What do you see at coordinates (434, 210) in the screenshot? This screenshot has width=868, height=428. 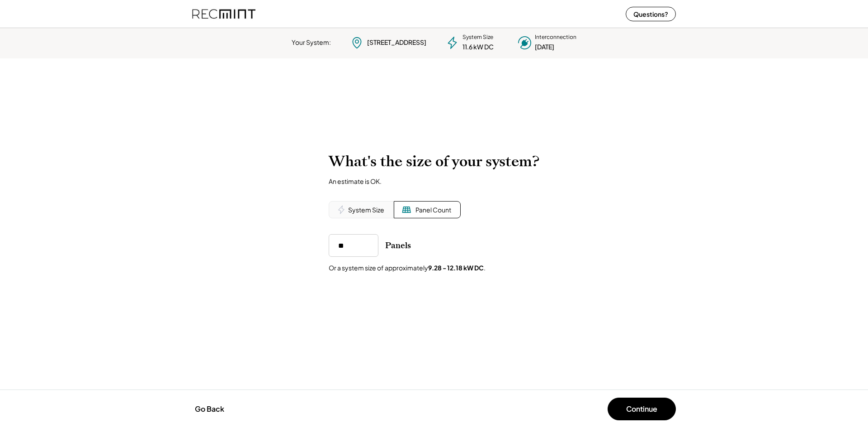 I see `div: Panel Count` at bounding box center [434, 210].